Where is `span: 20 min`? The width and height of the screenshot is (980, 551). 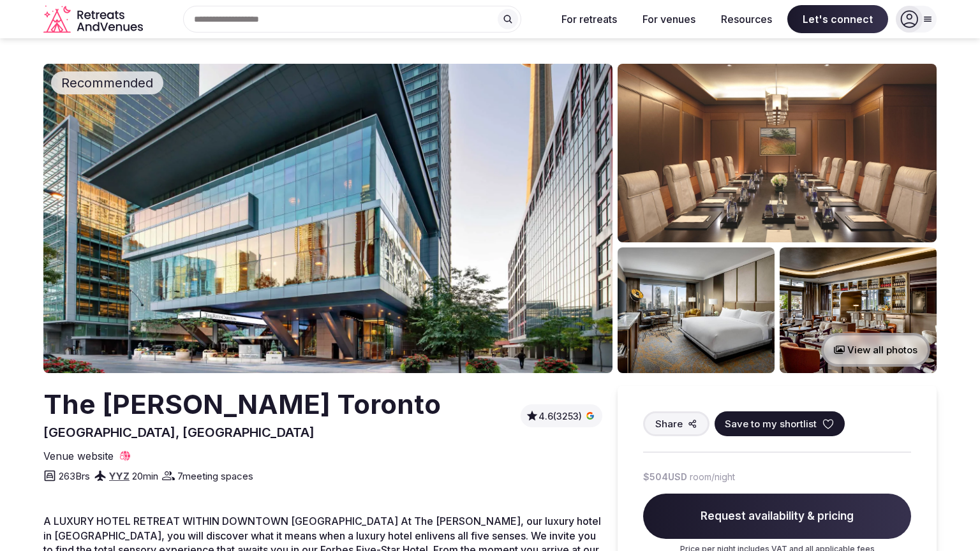 span: 20 min is located at coordinates (145, 475).